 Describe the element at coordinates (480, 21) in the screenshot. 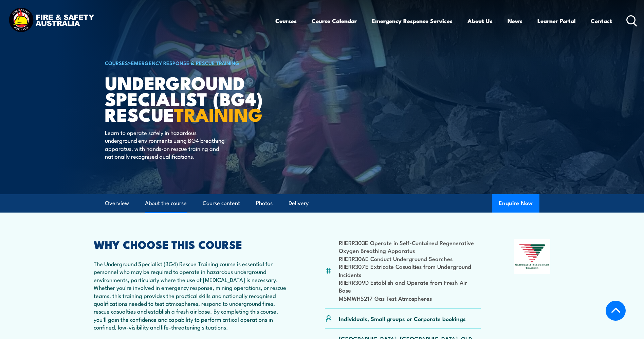

I see `a: About Us` at that location.